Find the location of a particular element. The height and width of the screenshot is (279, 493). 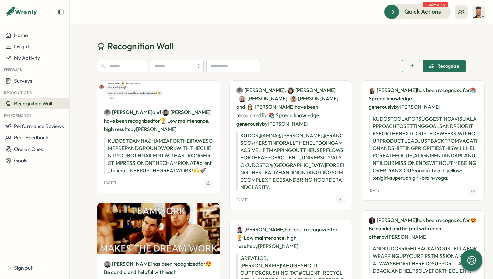

img: Sagar Verma is located at coordinates (478, 12).